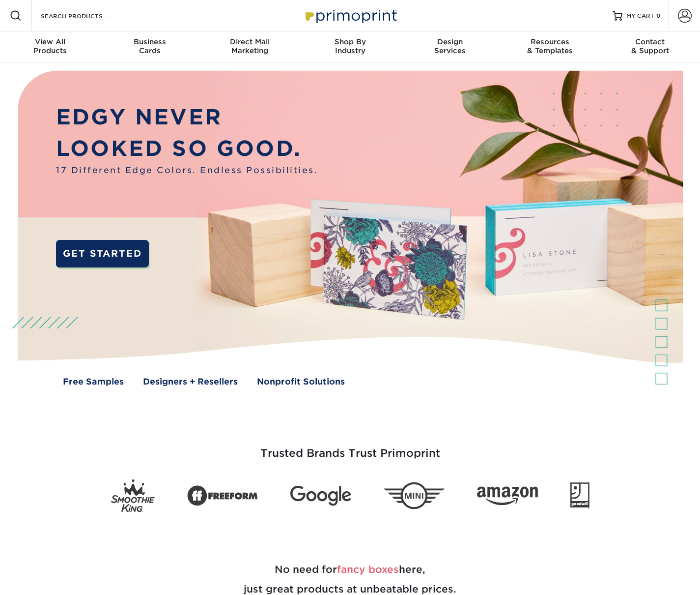 The height and width of the screenshot is (595, 700). What do you see at coordinates (450, 46) in the screenshot?
I see `div: Services` at bounding box center [450, 46].